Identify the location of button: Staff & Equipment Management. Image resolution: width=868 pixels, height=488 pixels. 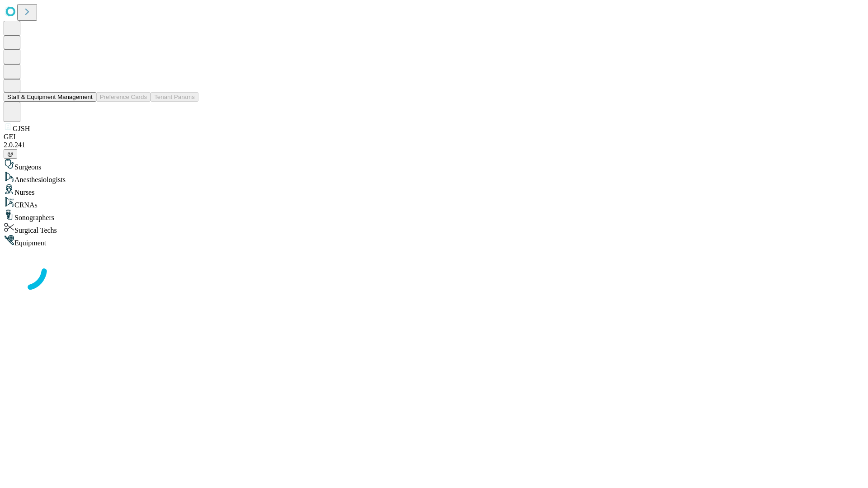
(50, 97).